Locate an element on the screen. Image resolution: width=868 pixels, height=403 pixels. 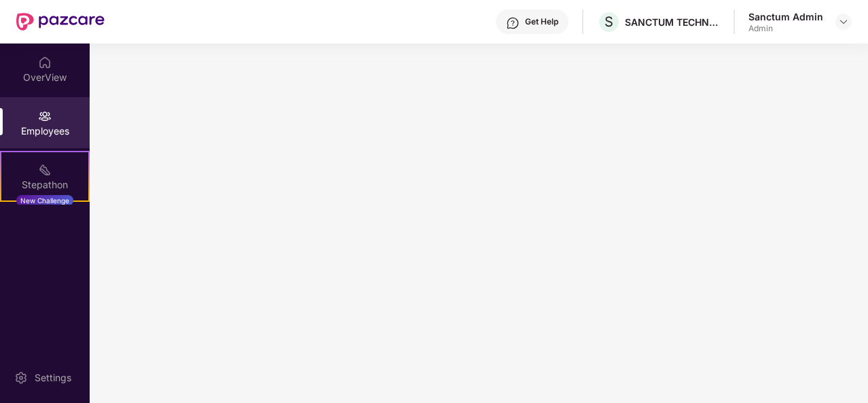
img: svg+xml;base64,PHN2ZyBpZD0iRHJvcGRvd24tMzJ4MzIiIHhtbG5zPSJodHRwOi8vd3d3LnczLm9yZy8yMDAwL3N2ZyIgd2... is located at coordinates (843, 21).